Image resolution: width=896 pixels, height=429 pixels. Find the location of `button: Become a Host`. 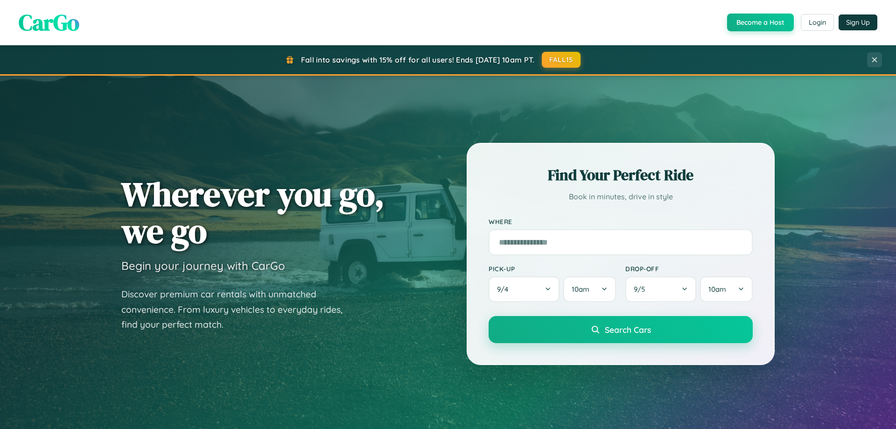

button: Become a Host is located at coordinates (760, 22).